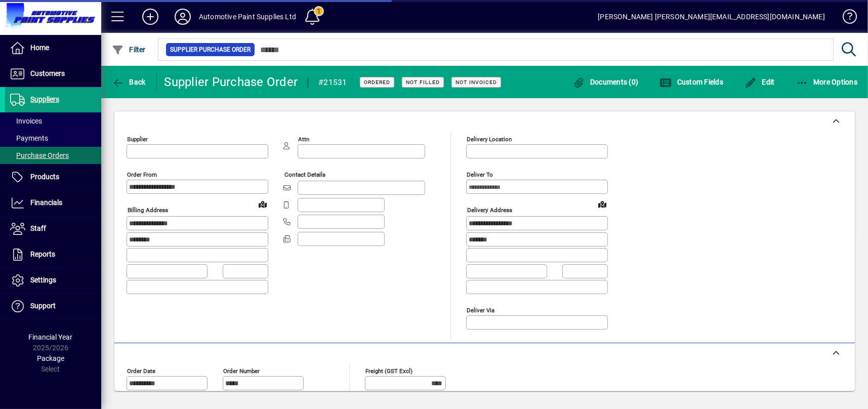  I want to click on span: Payments, so click(29, 139).